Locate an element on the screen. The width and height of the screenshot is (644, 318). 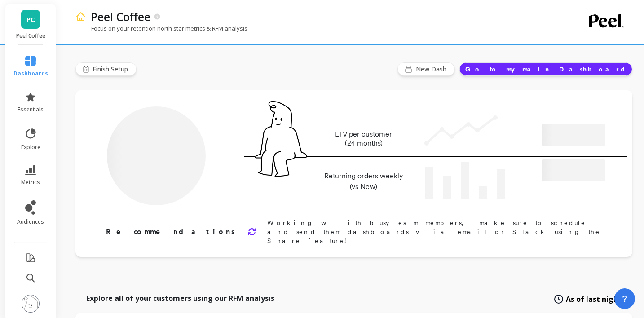
button: Go to my main Dashboard is located at coordinates (546, 70).